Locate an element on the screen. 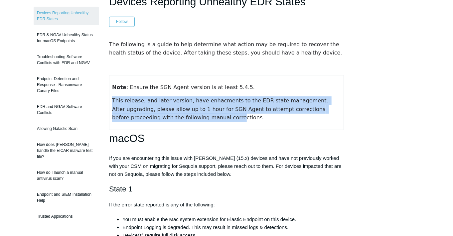  a: Troubleshooting Software Conflicts with EDR and NGAV is located at coordinates (66, 60).